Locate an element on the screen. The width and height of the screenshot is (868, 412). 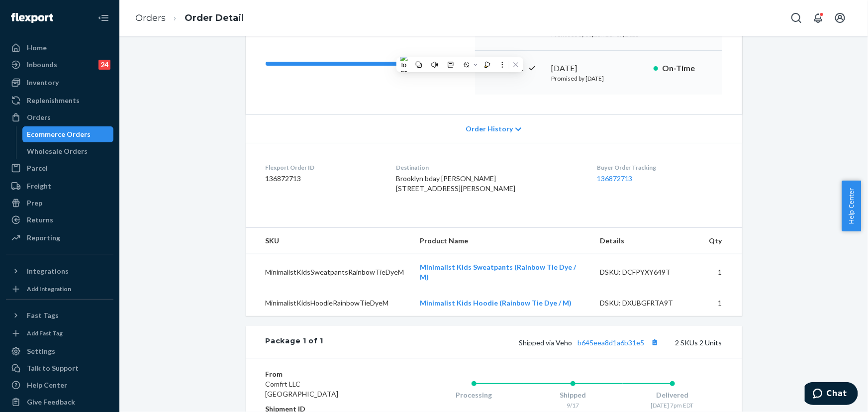
span: Help Center is located at coordinates (852, 206).